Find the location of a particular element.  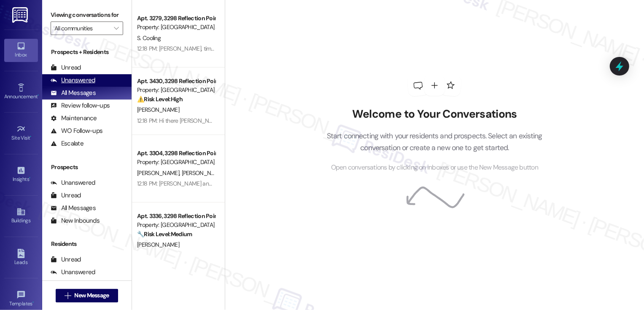

p: Start connecting with your residents and prospects. Select an existing conversation or create a n... is located at coordinates (435, 141).